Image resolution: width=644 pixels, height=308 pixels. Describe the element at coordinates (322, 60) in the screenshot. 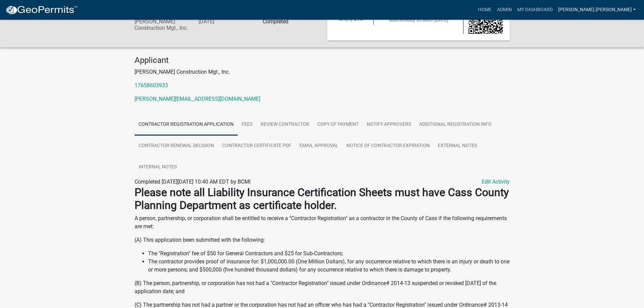

I see `h4: Applicant` at that location.